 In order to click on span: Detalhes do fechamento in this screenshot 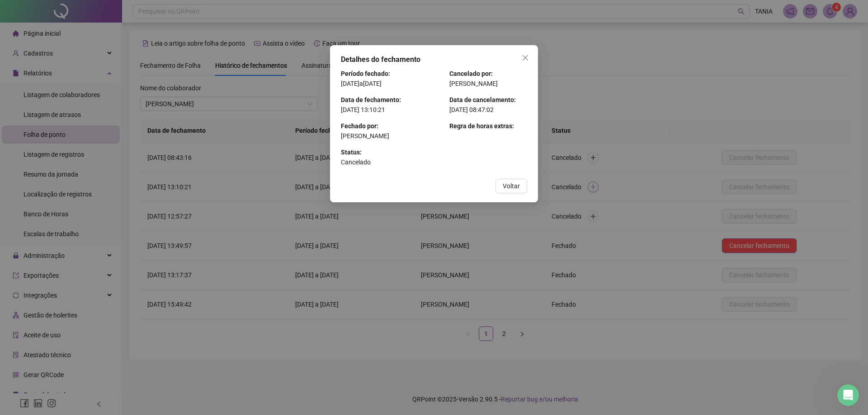, I will do `click(381, 59)`.